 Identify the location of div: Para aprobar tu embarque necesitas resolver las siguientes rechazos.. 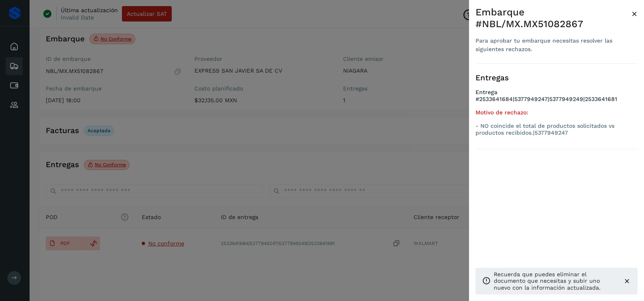
(554, 45).